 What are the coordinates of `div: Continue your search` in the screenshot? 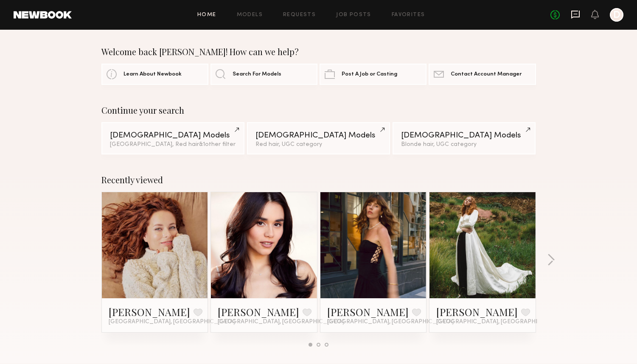 It's located at (319, 110).